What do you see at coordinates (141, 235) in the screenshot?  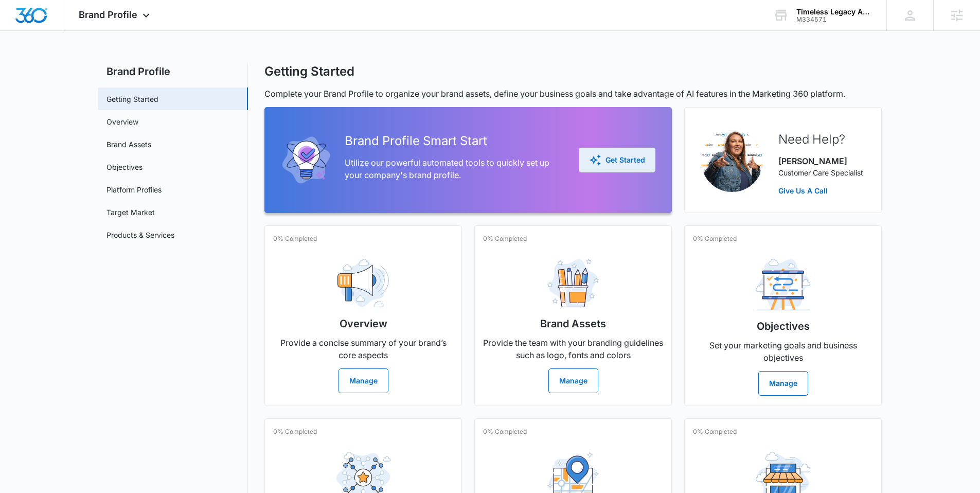 I see `a: Products & Services` at bounding box center [141, 235].